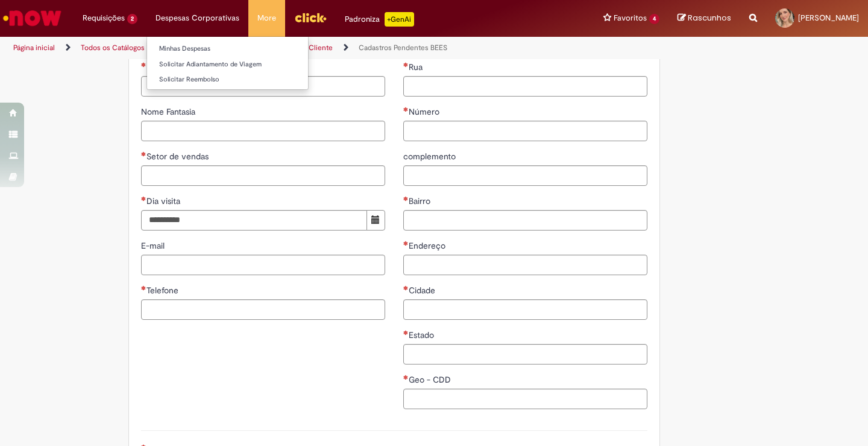  Describe the element at coordinates (704, 18) in the screenshot. I see `a: Rascunhos` at that location.